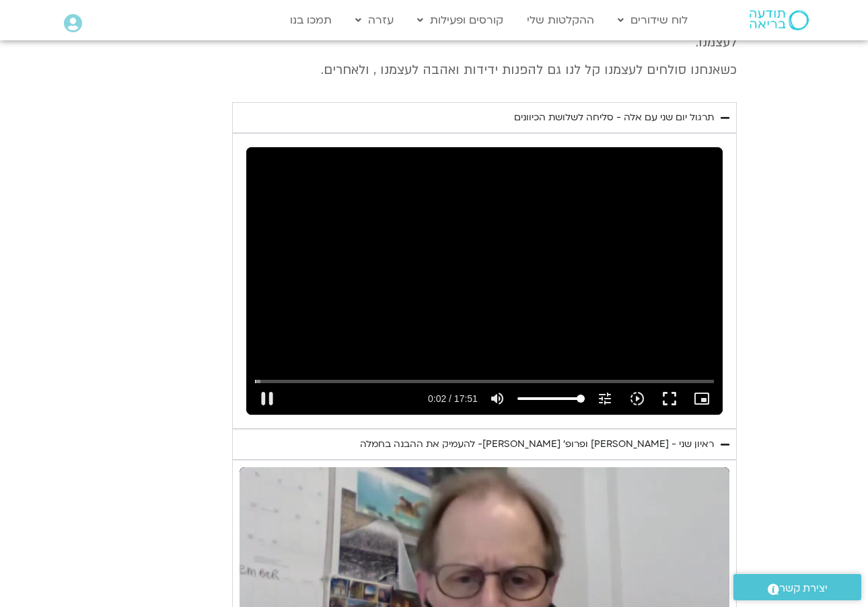 Image resolution: width=868 pixels, height=607 pixels. What do you see at coordinates (310, 20) in the screenshot?
I see `a: תמכו בנו` at bounding box center [310, 20].